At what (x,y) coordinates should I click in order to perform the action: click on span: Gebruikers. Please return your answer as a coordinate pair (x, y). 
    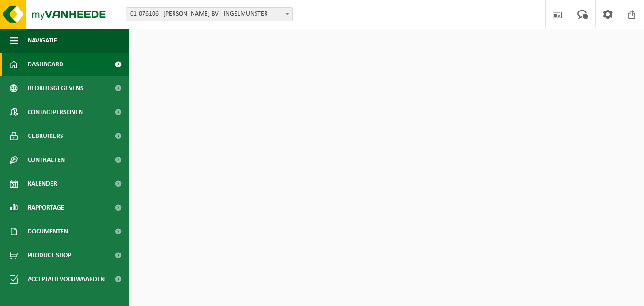
    Looking at the image, I should click on (45, 136).